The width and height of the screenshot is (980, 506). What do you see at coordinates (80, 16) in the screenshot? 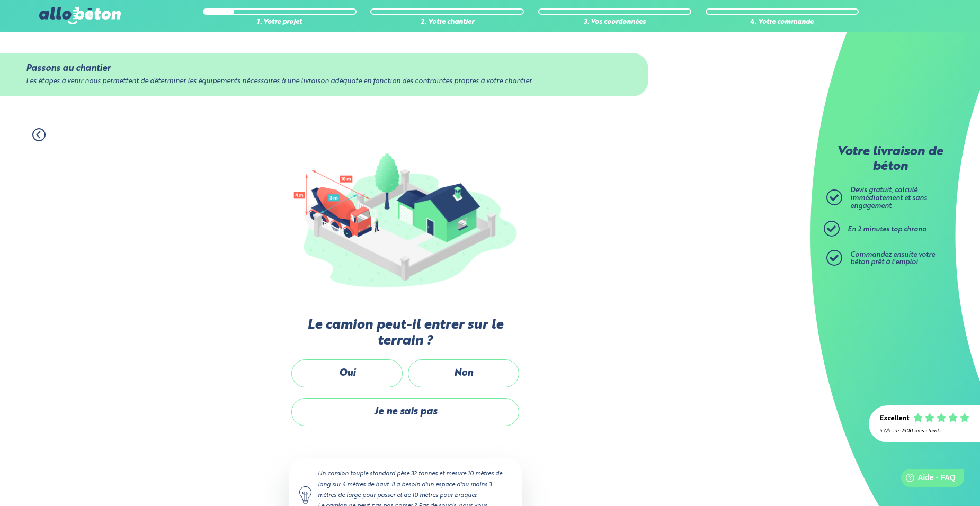
I see `img: allobéton` at bounding box center [80, 16].